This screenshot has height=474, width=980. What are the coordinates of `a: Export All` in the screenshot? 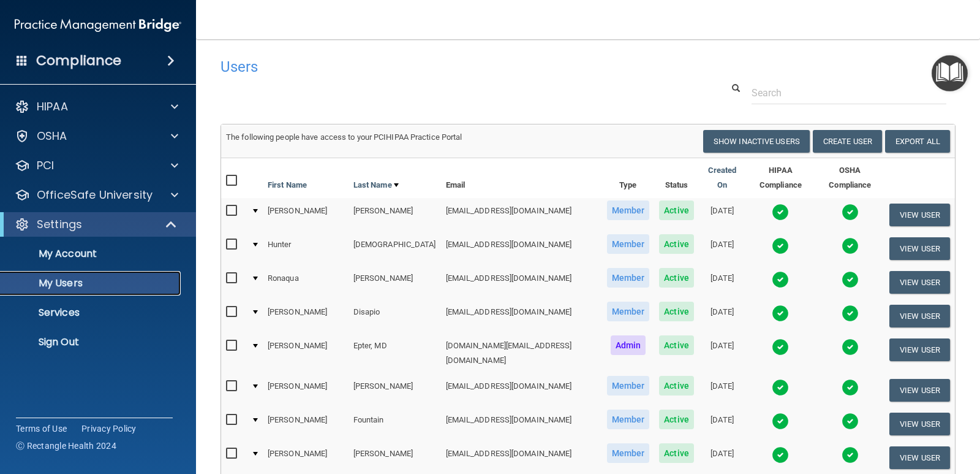 It's located at (918, 141).